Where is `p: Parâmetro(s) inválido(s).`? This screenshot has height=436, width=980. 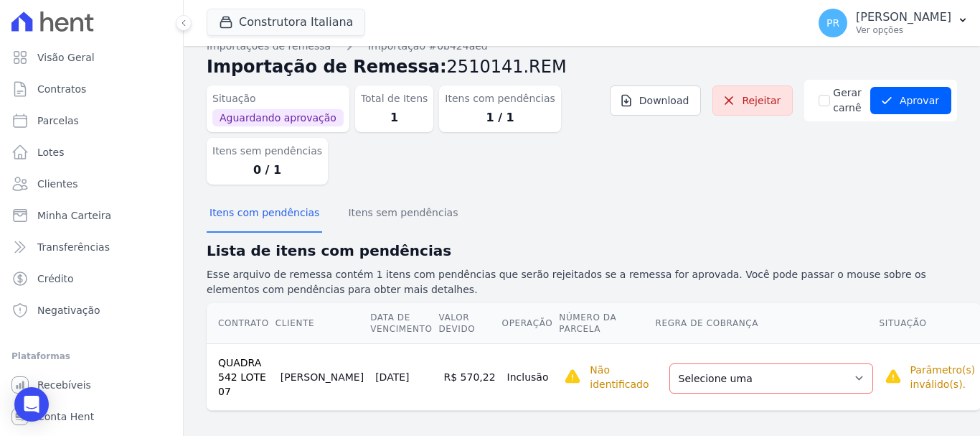
p: Parâmetro(s) inválido(s). is located at coordinates (942, 377).